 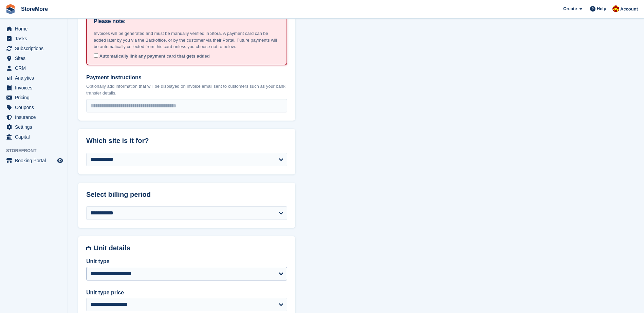 What do you see at coordinates (37, 151) in the screenshot?
I see `span: Storefront` at bounding box center [37, 151].